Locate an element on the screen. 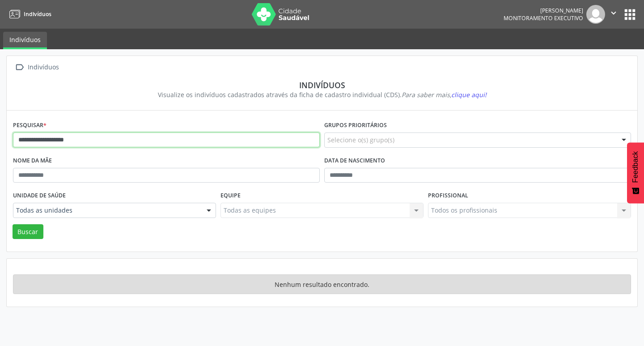 This screenshot has height=346, width=644. i: Para saber mais, is located at coordinates (444, 95).